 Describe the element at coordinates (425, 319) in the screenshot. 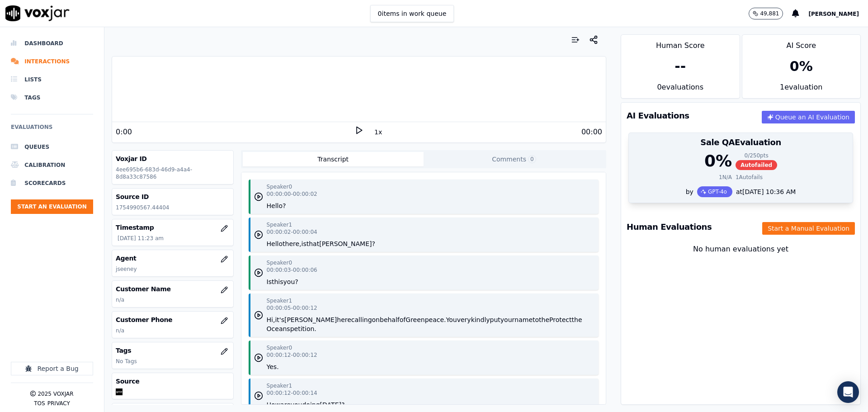

I see `button: Greenpeace.` at that location.